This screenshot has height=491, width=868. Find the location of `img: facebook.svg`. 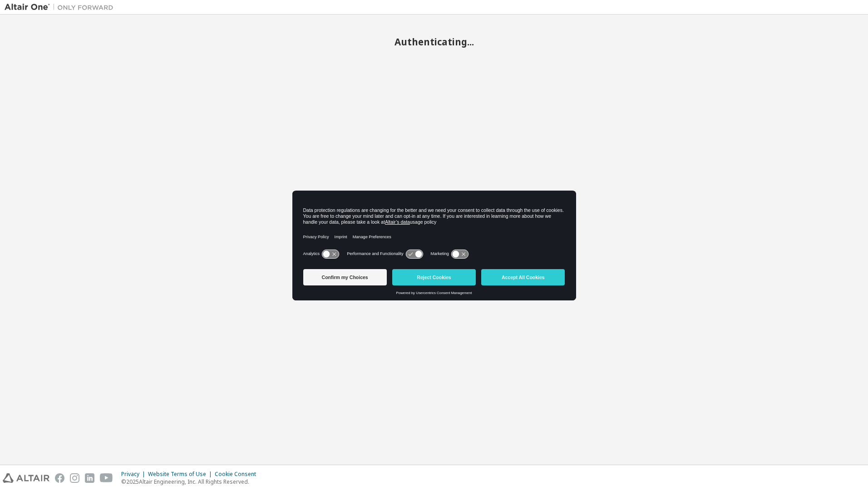

img: facebook.svg is located at coordinates (59, 477).